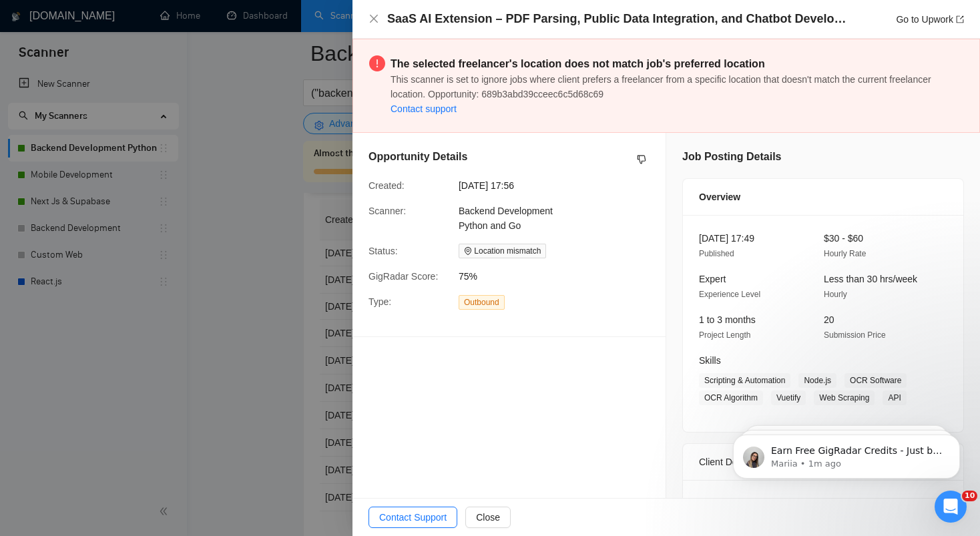  Describe the element at coordinates (386, 186) in the screenshot. I see `span: Created:` at that location.